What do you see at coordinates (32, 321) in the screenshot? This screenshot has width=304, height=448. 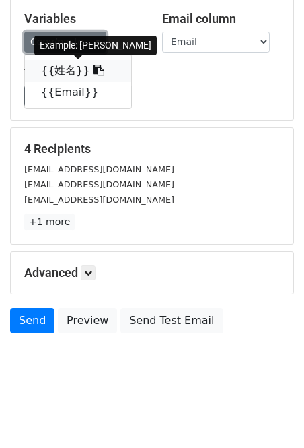 I see `a: Send` at bounding box center [32, 321].